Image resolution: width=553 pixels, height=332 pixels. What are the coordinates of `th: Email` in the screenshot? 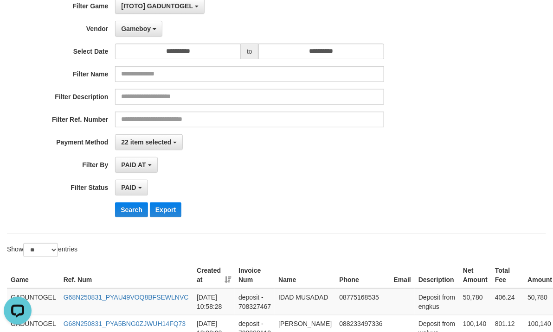 It's located at (402, 275).